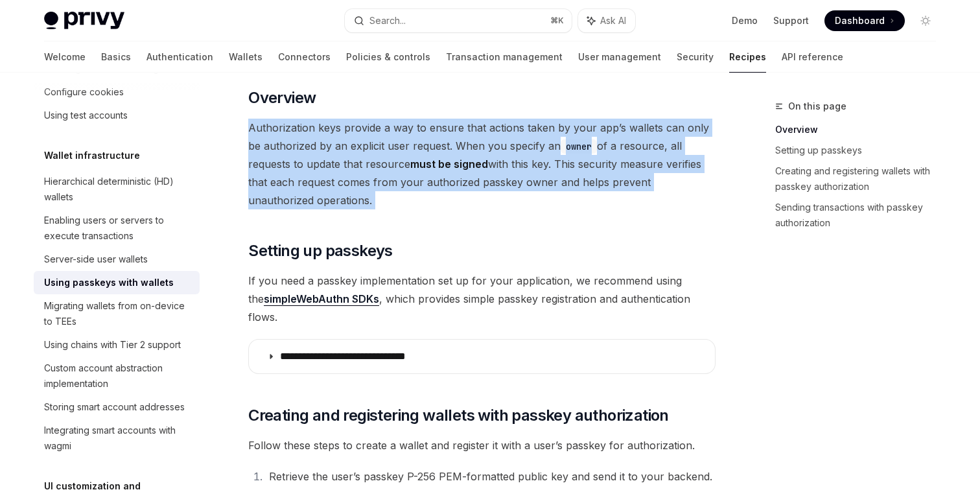  I want to click on span: Creating and registering wallets with passkey authorization, so click(458, 415).